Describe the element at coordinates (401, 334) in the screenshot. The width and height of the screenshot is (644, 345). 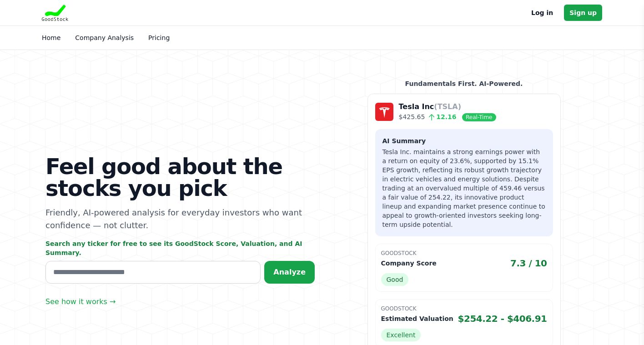
I see `span: Excellent` at that location.